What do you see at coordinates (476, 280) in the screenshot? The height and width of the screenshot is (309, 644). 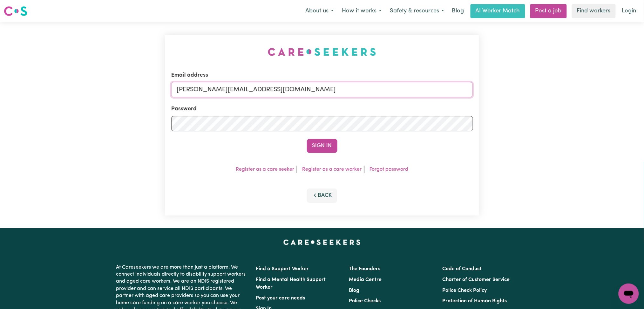 I see `a: Charter of Customer Service` at bounding box center [476, 280].